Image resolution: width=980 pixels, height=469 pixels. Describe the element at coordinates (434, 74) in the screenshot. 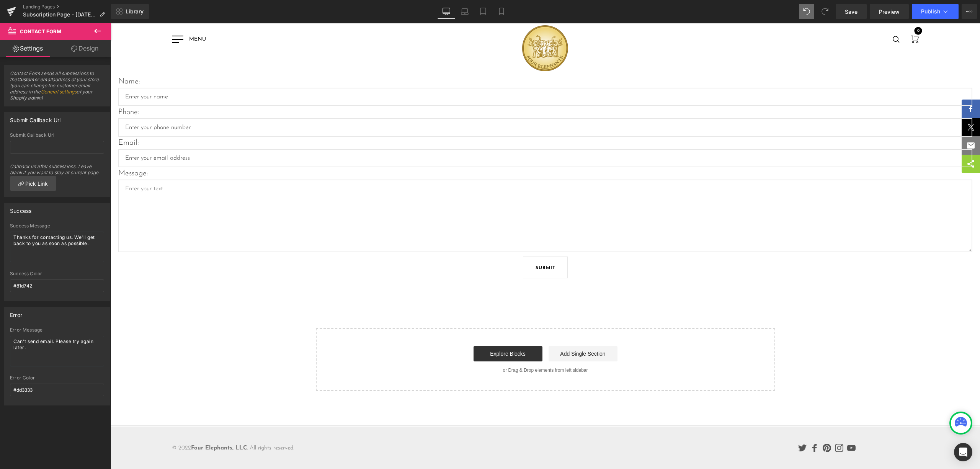

I see `input: Enter your name` at that location.